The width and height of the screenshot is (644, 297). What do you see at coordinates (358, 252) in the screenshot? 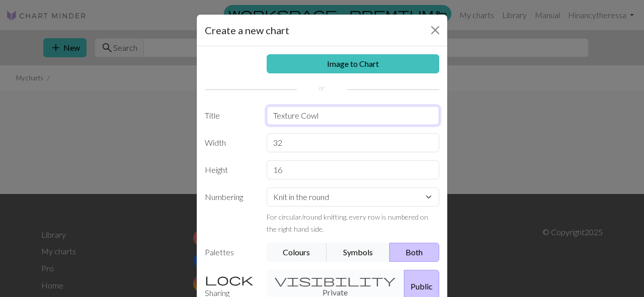
I see `button: Symbols` at bounding box center [358, 252].